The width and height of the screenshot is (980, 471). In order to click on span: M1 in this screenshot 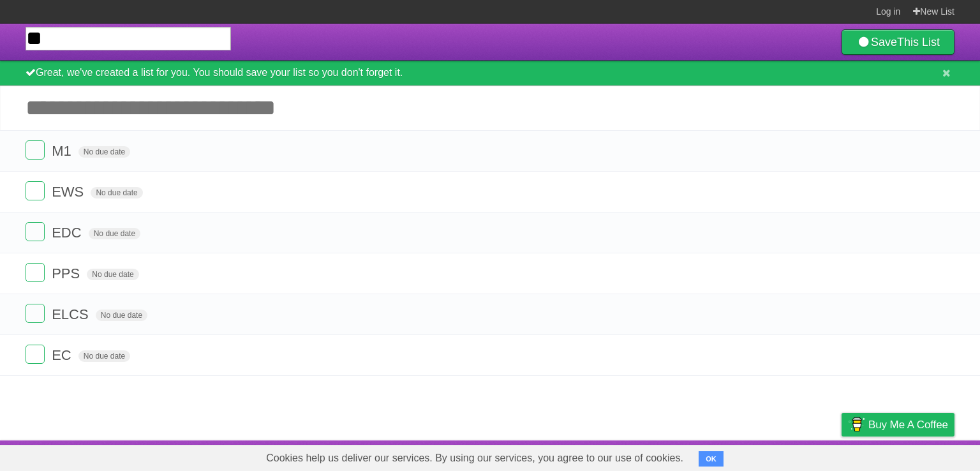, I will do `click(63, 151)`.